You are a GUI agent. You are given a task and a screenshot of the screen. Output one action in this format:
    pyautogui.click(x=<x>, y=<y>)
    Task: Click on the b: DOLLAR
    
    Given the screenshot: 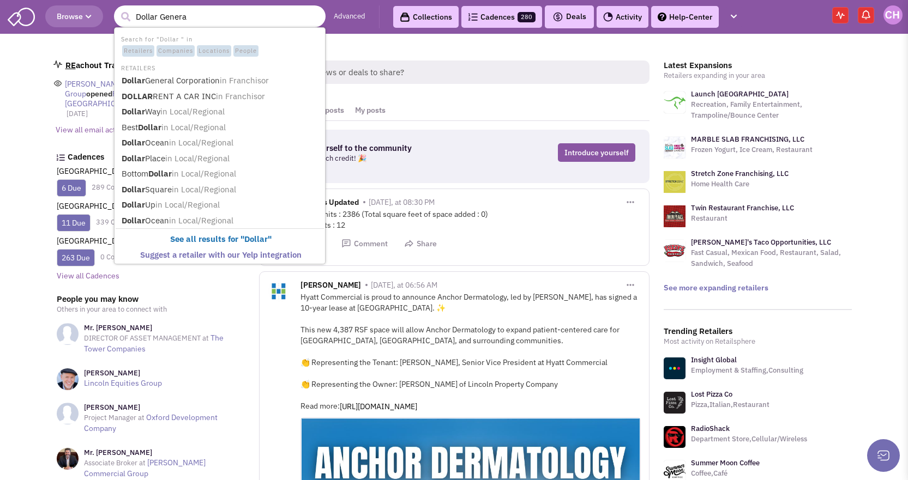 What is the action you would take?
    pyautogui.click(x=137, y=96)
    